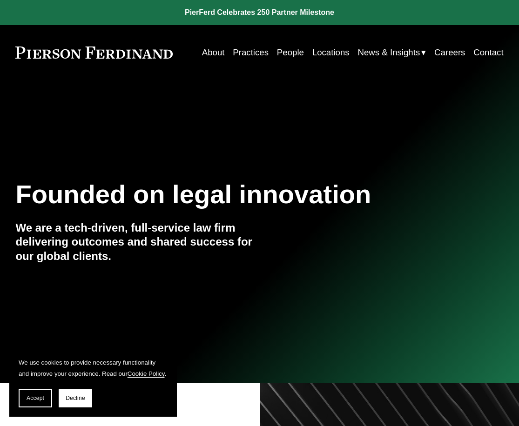 The width and height of the screenshot is (519, 426). What do you see at coordinates (250, 52) in the screenshot?
I see `a: Practices` at bounding box center [250, 52].